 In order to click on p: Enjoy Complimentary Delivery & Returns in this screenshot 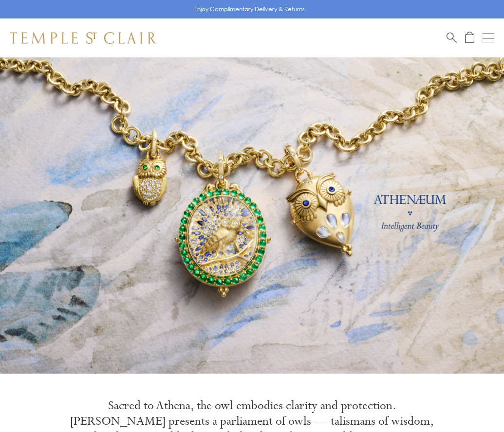, I will do `click(249, 9)`.